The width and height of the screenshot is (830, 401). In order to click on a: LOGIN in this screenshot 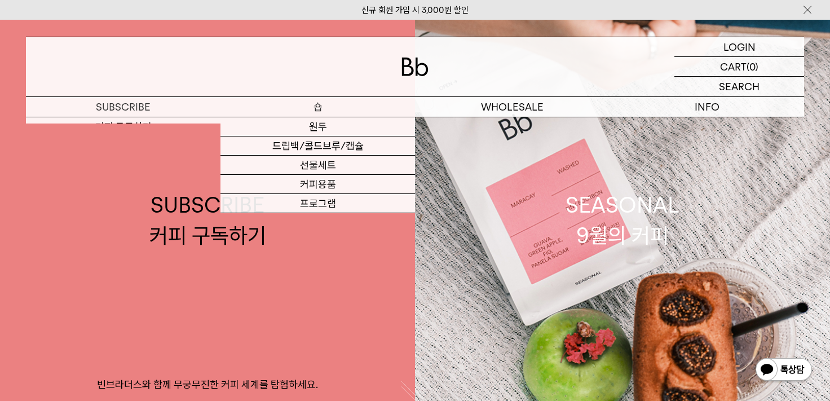, I will do `click(739, 47)`.